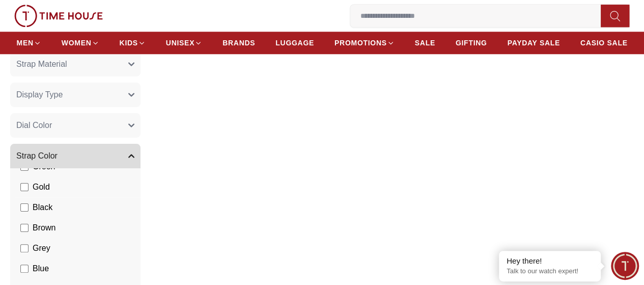  I want to click on input: Gold, so click(24, 187).